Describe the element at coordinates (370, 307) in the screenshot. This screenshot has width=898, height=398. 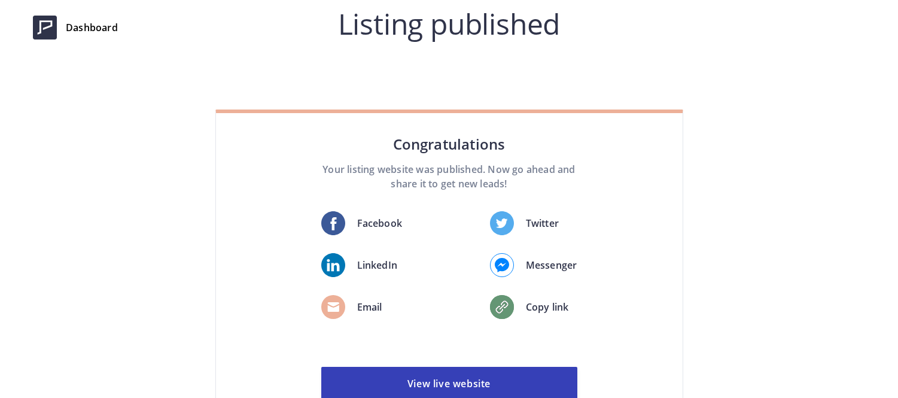
I see `p: Email` at that location.